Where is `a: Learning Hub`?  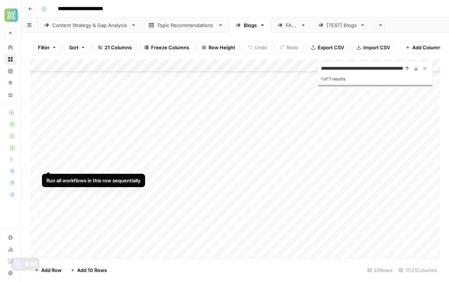 a: Learning Hub is located at coordinates (10, 262).